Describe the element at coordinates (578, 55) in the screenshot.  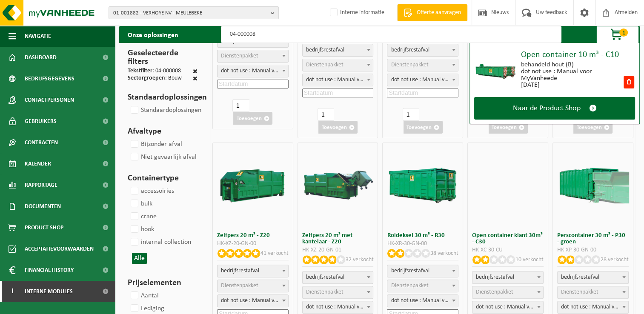
I see `div: Open container 10 m³ - C10` at that location.